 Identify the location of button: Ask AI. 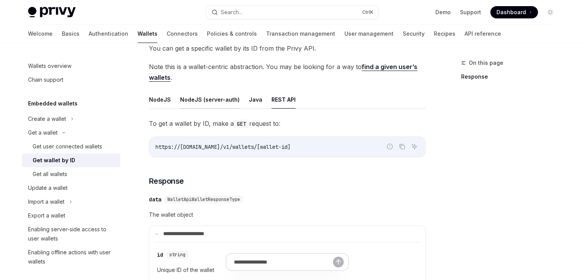
(414, 147).